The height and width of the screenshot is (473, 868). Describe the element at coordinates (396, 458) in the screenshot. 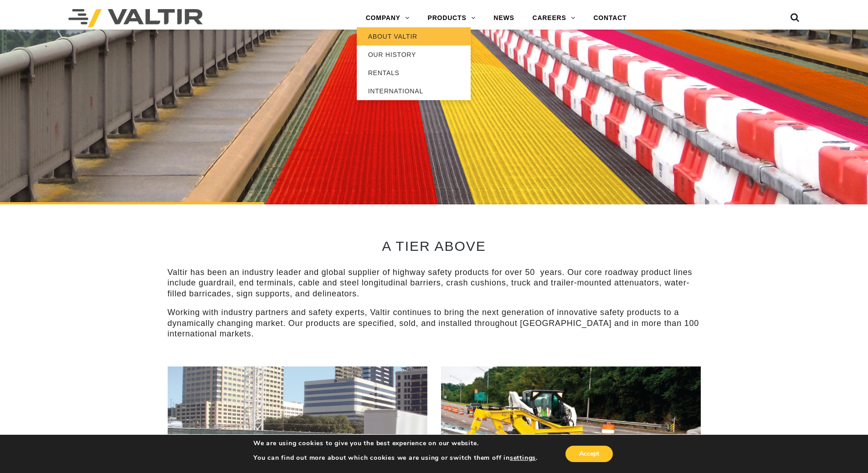

I see `p: You can find out more about which cookies we are using or switch them off in .` at that location.